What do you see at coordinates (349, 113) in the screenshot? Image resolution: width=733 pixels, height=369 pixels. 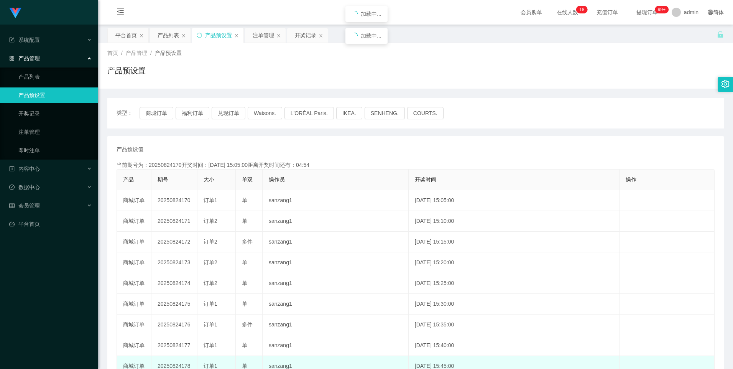 I see `button: IKEA.` at bounding box center [349, 113].